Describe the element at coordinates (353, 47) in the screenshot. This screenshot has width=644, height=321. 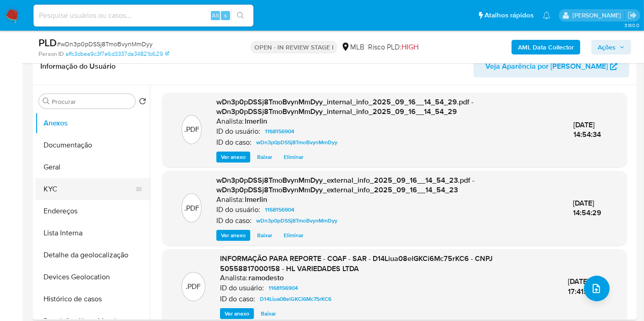
I see `div: MLB` at that location.